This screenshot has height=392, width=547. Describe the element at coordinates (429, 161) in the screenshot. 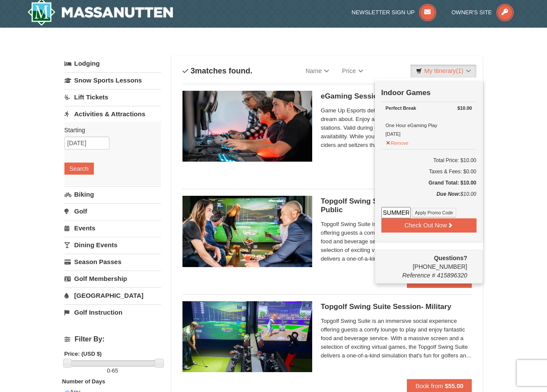

I see `h6: Total Price: $10.00` at that location.